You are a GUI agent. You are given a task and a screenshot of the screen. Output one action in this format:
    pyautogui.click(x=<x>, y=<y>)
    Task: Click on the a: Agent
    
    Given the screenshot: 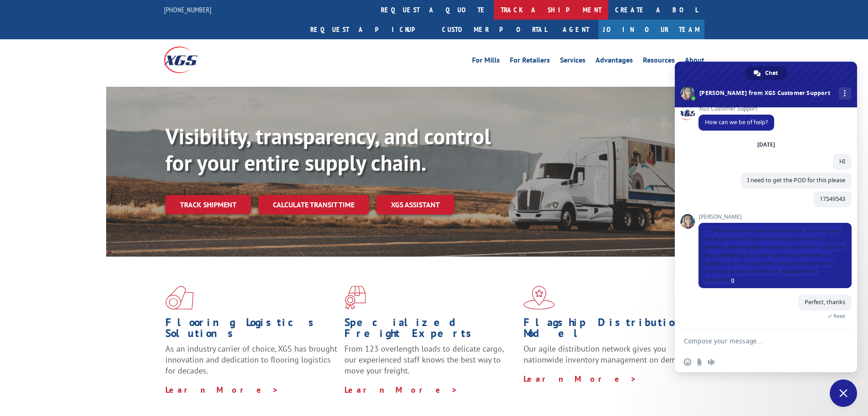 What is the action you would take?
    pyautogui.click(x=576, y=29)
    